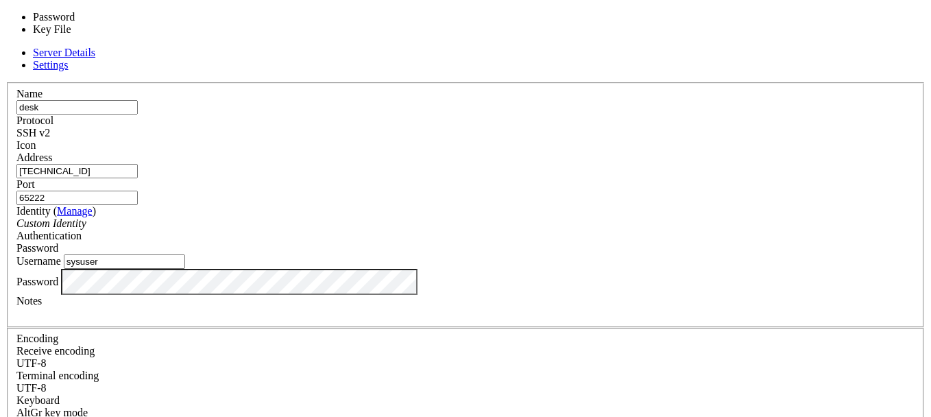  Describe the element at coordinates (38, 260) in the screenshot. I see `label: Username` at that location.